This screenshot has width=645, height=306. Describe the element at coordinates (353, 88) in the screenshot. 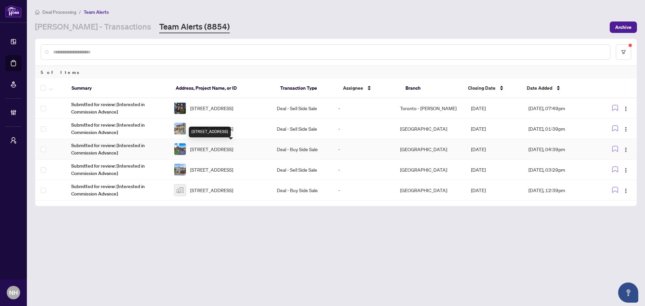

I see `span: Assignee` at that location.